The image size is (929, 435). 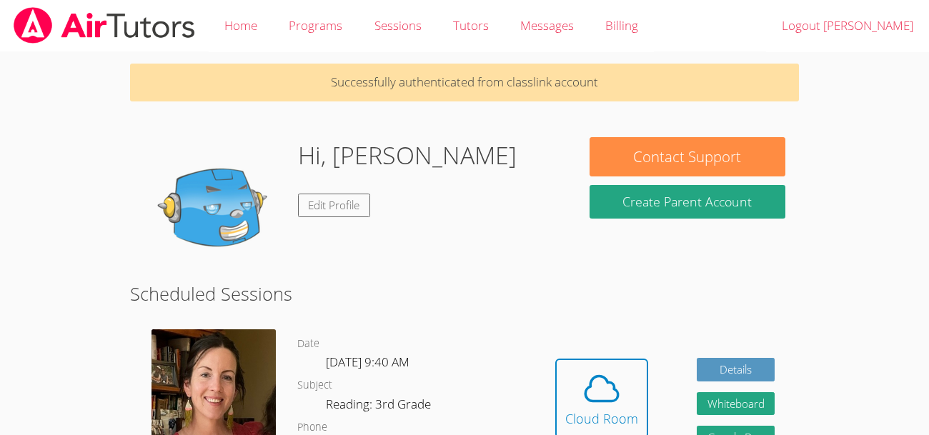 What do you see at coordinates (546, 25) in the screenshot?
I see `span: Messages` at bounding box center [546, 25].